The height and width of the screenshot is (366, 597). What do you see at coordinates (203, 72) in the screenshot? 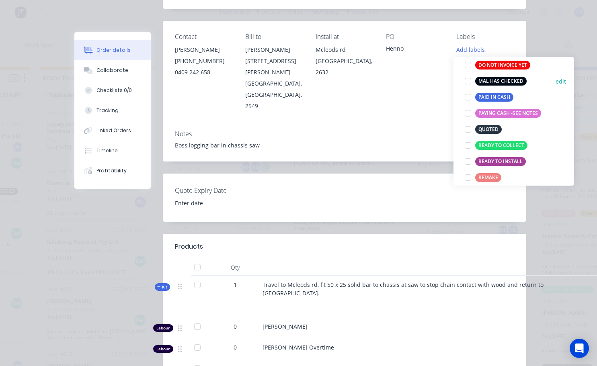
I see `div: 0409 242 658` at bounding box center [203, 72].